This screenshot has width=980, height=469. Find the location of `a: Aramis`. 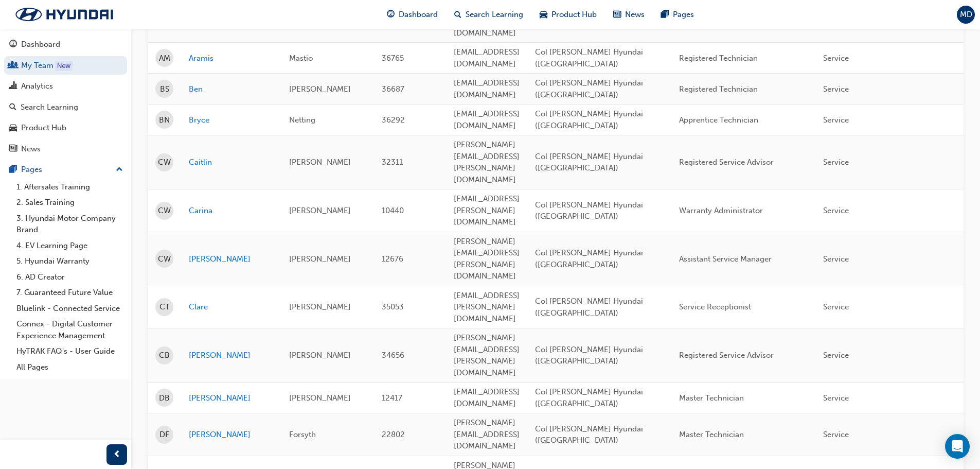

a: Aramis is located at coordinates (231, 58).